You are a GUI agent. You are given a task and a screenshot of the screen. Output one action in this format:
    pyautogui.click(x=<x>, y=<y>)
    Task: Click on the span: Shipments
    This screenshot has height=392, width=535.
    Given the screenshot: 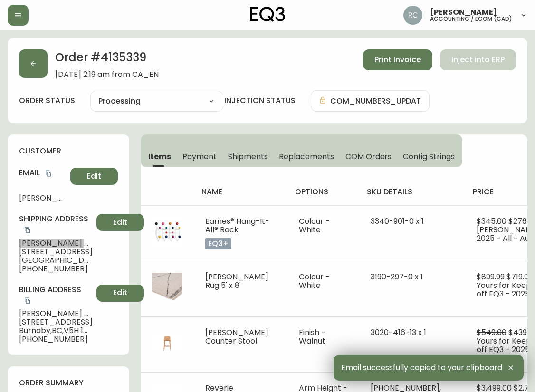 What is the action you would take?
    pyautogui.click(x=248, y=156)
    